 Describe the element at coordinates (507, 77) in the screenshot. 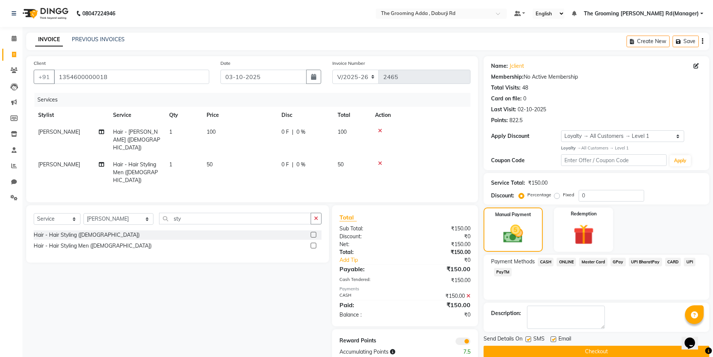

I see `div: Membership:` at that location.